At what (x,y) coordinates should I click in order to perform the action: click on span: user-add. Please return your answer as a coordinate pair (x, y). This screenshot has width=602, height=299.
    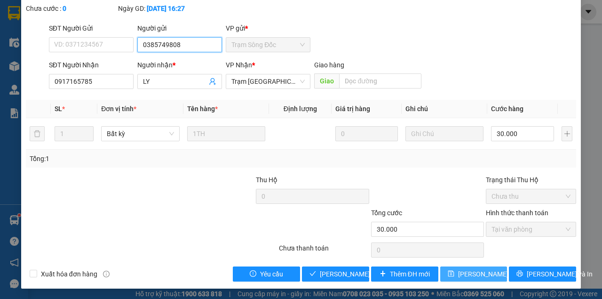
    Looking at the image, I should click on (212, 81).